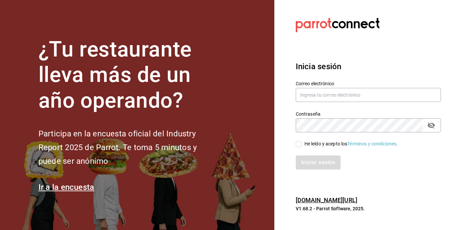 Image resolution: width=457 pixels, height=230 pixels. Describe the element at coordinates (369, 95) in the screenshot. I see `input: Ingresa tu correo electrónico` at that location.